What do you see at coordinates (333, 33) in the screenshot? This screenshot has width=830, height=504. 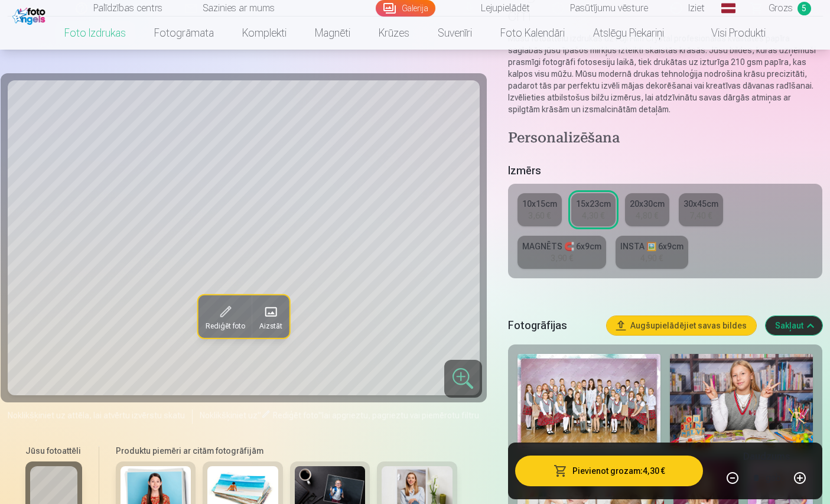 I see `a: Magnēti` at bounding box center [333, 33].